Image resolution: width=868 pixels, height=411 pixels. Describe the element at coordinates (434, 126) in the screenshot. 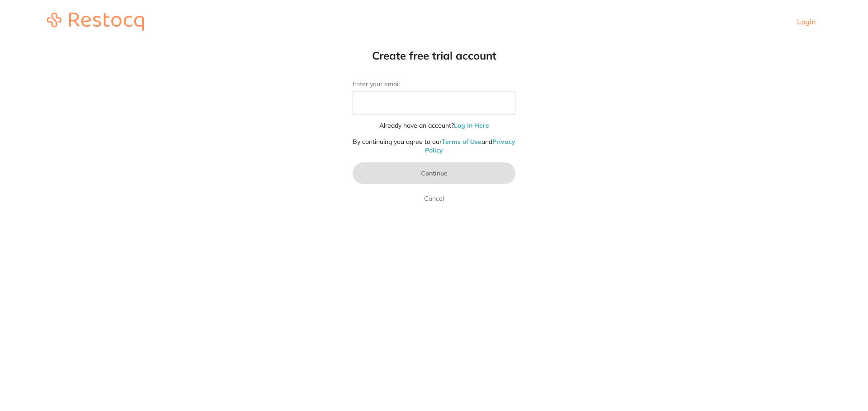

I see `p: Already have an account?` at that location.